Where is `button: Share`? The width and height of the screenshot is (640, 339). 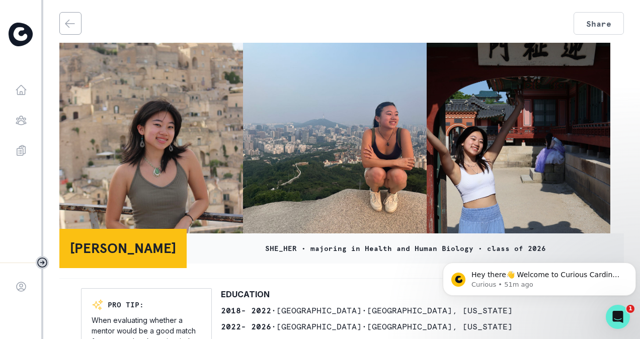 button: Share is located at coordinates (599, 23).